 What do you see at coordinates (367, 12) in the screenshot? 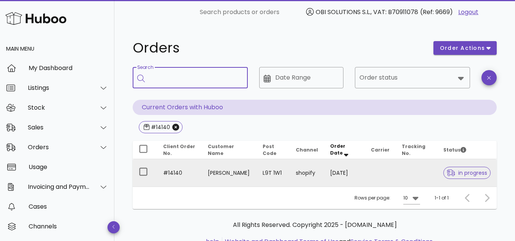
I see `span: OBI SOLUTIONS S.L., VAT: B70911078` at bounding box center [367, 12].